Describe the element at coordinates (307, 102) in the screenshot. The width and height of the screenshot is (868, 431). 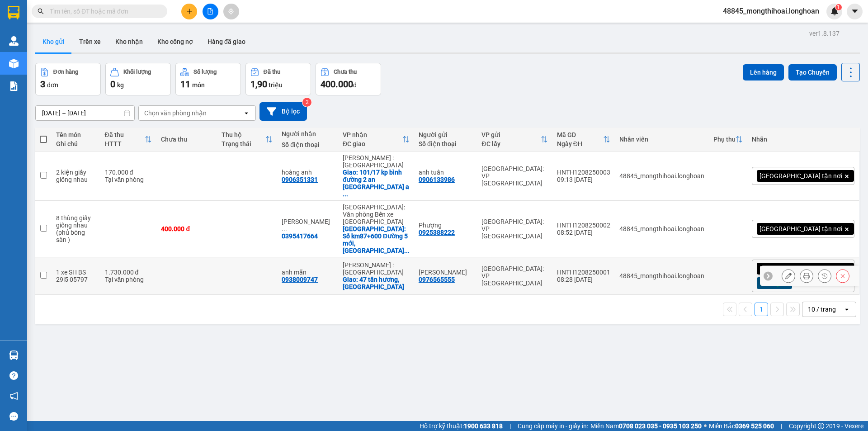
I see `sup: 2` at that location.